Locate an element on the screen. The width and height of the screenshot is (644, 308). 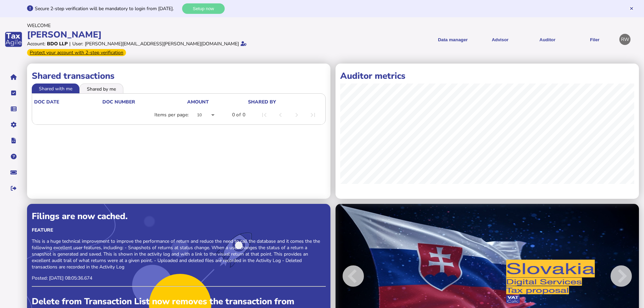
button: Shows a dropdown of Data manager options is located at coordinates (453, 39).